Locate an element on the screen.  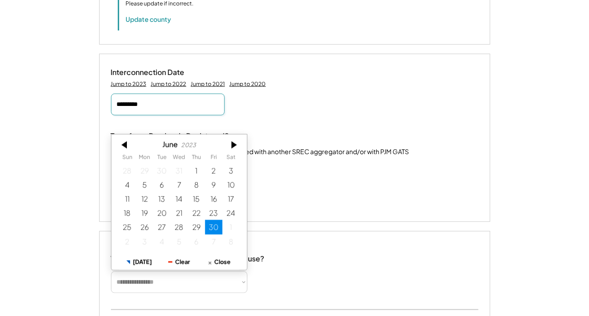
div: Jump to 2021 is located at coordinates (208, 84).